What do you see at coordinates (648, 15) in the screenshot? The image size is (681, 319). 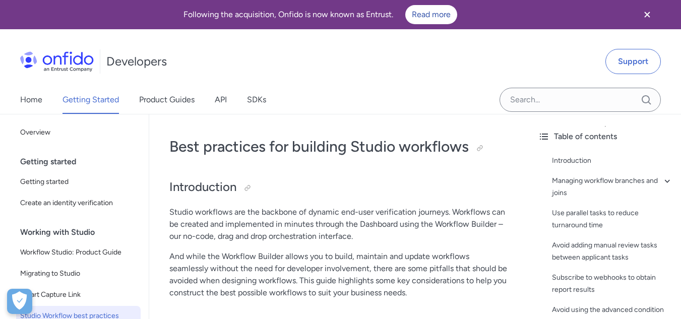 I see `svg: Close banner` at bounding box center [648, 15].